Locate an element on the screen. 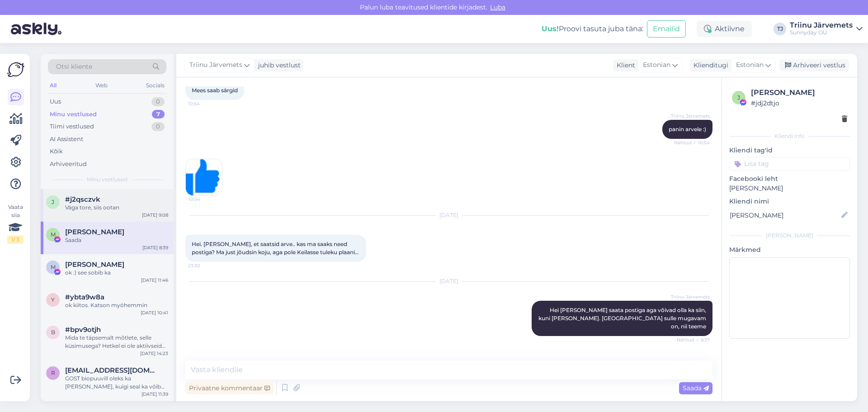 The image size is (868, 412). div: Väga tore, siis ootan is located at coordinates (116, 207).